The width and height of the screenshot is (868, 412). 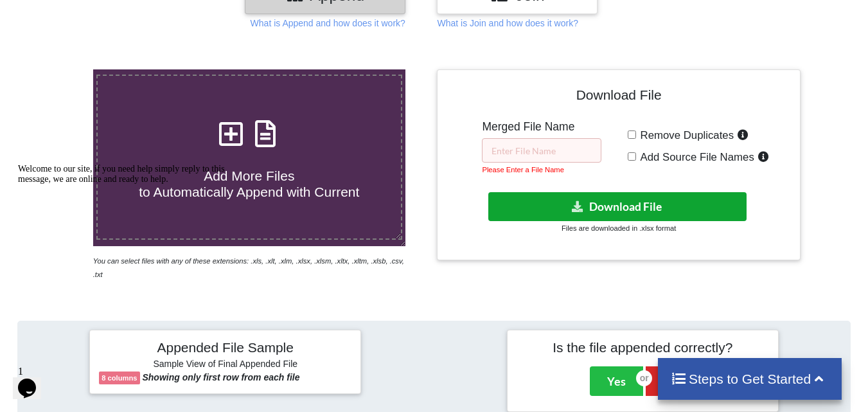 What do you see at coordinates (507, 23) in the screenshot?
I see `p: What is Join and how does it work?` at bounding box center [507, 23].